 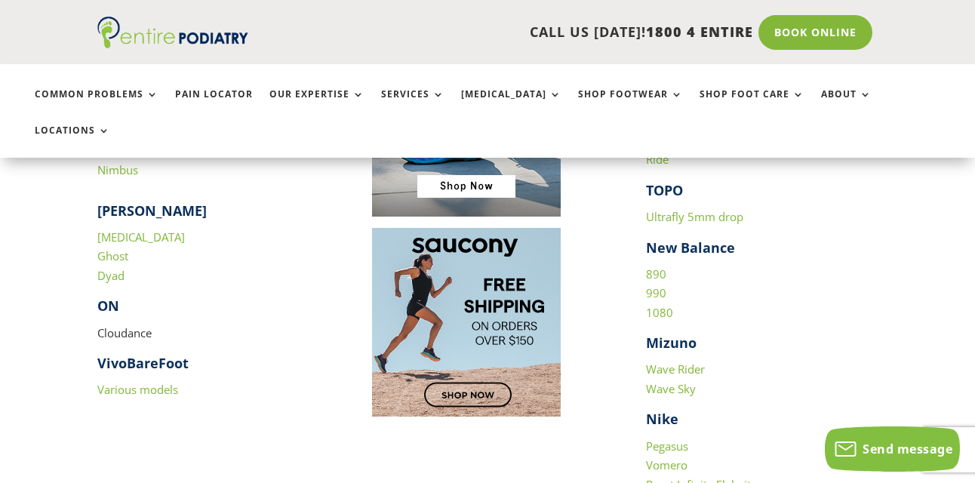 I want to click on a: 990, so click(x=656, y=293).